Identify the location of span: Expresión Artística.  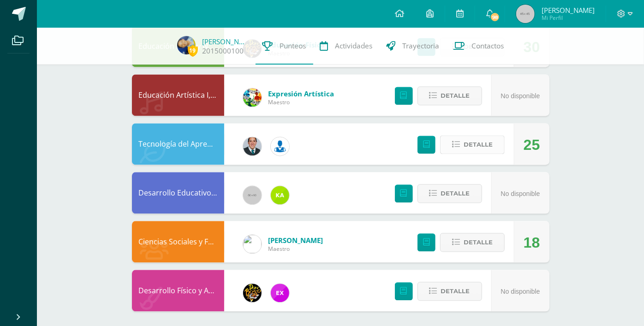
(301, 94).